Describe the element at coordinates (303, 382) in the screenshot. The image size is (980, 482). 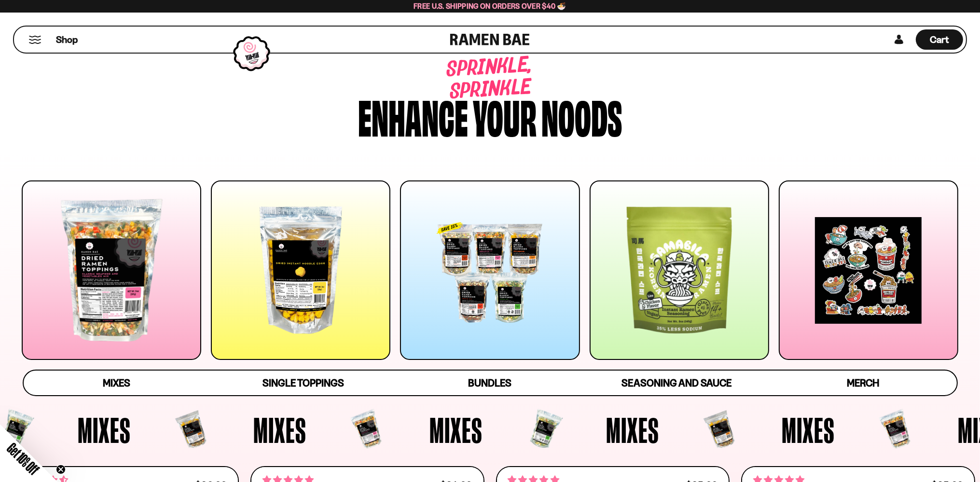
I see `span: Single Toppings` at that location.